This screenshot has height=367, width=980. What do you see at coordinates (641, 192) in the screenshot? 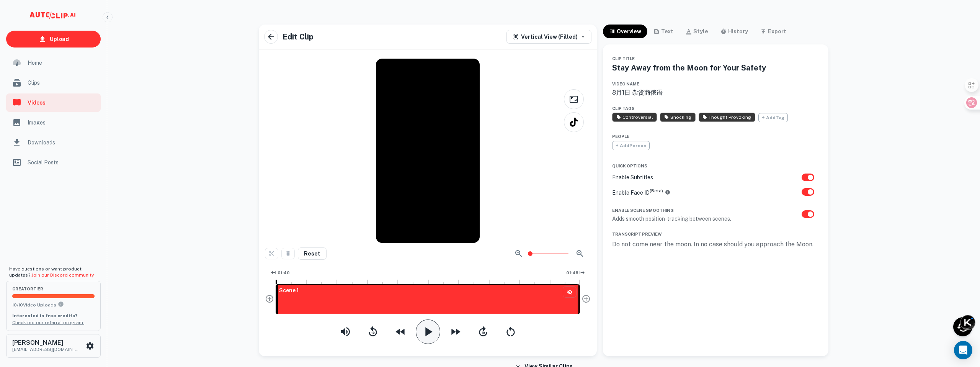
I see `p: Enable Face ID` at bounding box center [641, 192].